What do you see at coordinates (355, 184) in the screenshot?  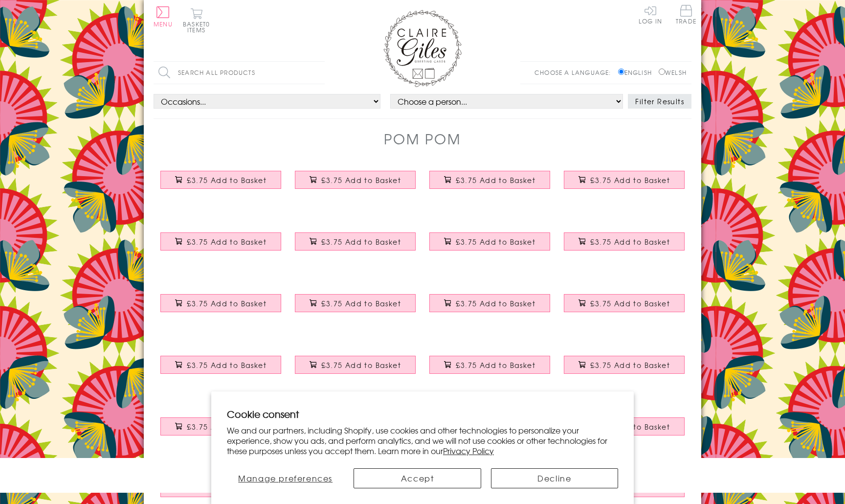 I see `a: Everyday Card, Trapical Leaves, Happy Birthday , Embellished with pompoms £3.75 Add to Basket` at bounding box center [355, 184].